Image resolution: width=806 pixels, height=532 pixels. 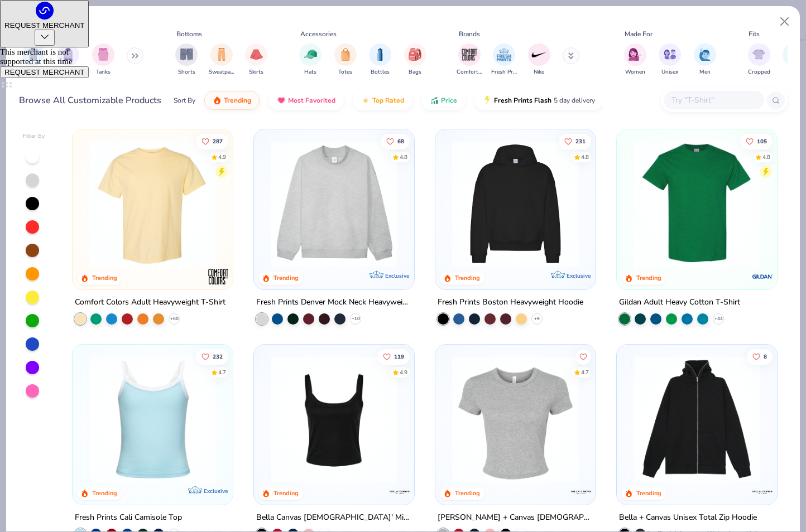 I want to click on img: 029b8af0-80e6-406f-9fdc-fdf898547912, so click(x=153, y=204).